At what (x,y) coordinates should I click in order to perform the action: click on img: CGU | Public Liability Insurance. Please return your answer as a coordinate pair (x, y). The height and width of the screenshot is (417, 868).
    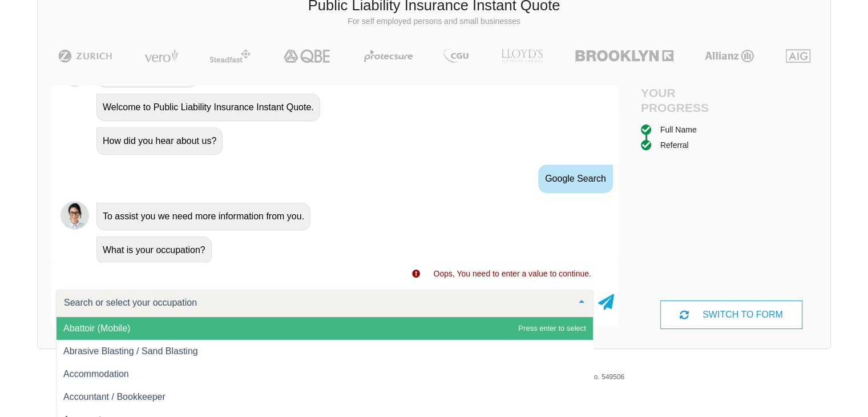
    Looking at the image, I should click on (456, 56).